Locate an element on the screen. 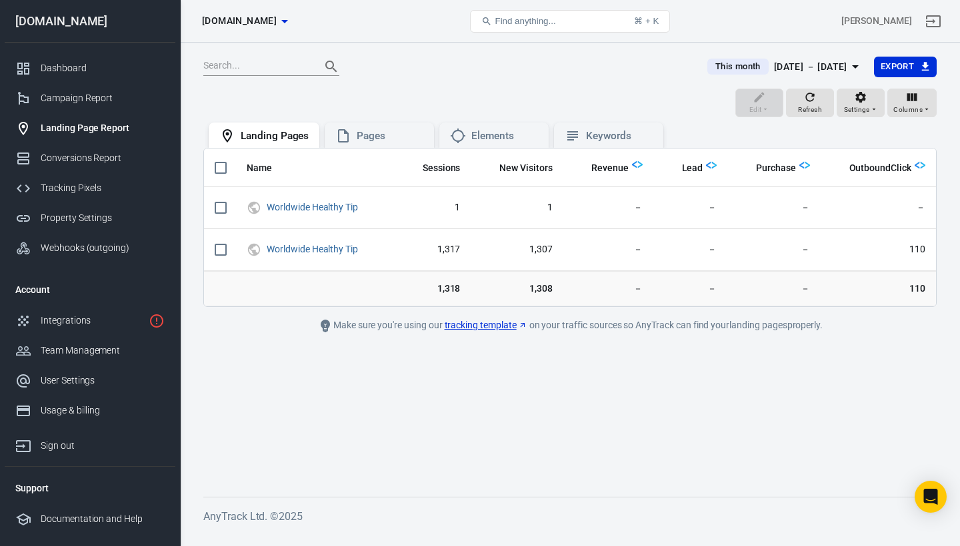 Image resolution: width=960 pixels, height=546 pixels. button: Export is located at coordinates (905, 67).